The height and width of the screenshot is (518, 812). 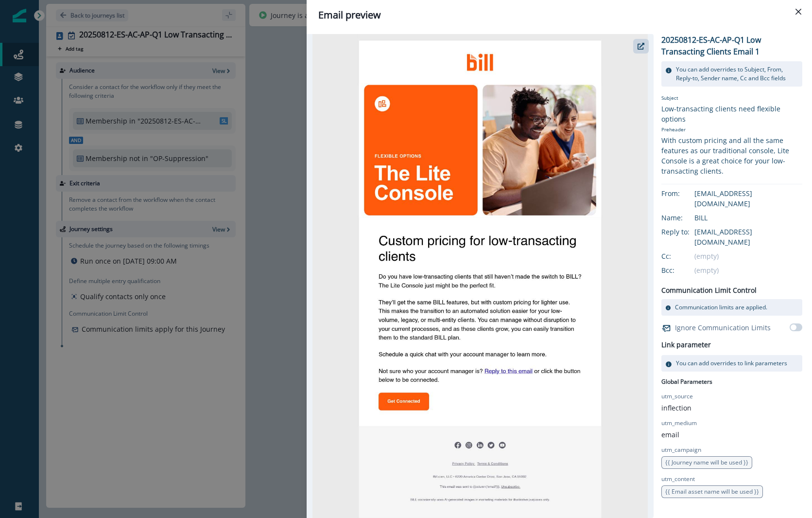 What do you see at coordinates (732, 45) in the screenshot?
I see `p: 20250812-ES-AC-AP-Q1 Low Transacting Clients Email 1` at bounding box center [732, 45].